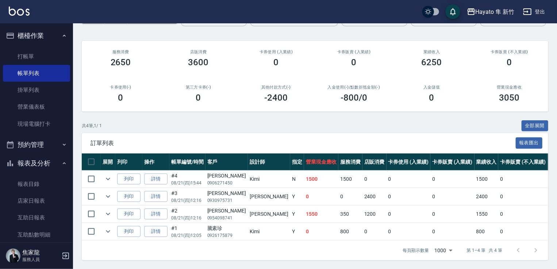 This screenshot has width=557, height=269. I want to click on h3: 3050, so click(510, 98).